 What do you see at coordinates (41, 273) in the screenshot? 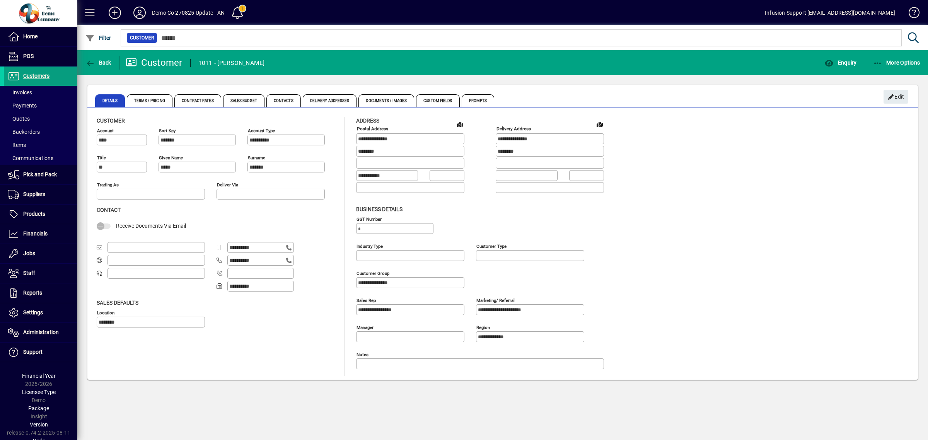
I see `a: Staff` at bounding box center [41, 273].